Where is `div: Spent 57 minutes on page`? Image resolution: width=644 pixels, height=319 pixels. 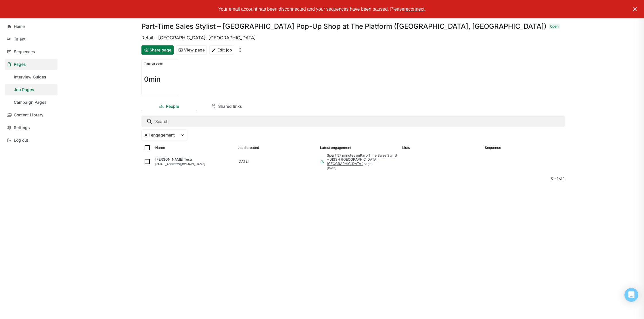
div: Spent 57 minutes on page is located at coordinates (362, 160).